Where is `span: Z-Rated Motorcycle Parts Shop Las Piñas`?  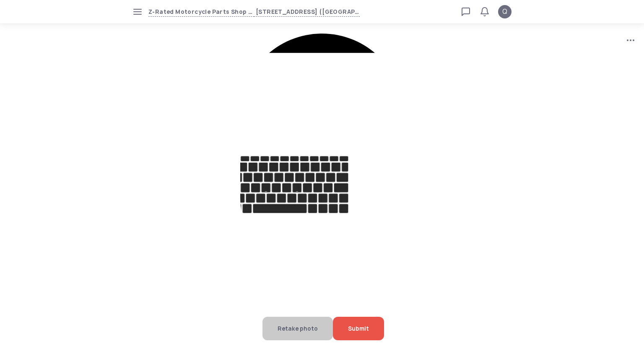
span: Z-Rated Motorcycle Parts Shop Las Piñas is located at coordinates (201, 12).